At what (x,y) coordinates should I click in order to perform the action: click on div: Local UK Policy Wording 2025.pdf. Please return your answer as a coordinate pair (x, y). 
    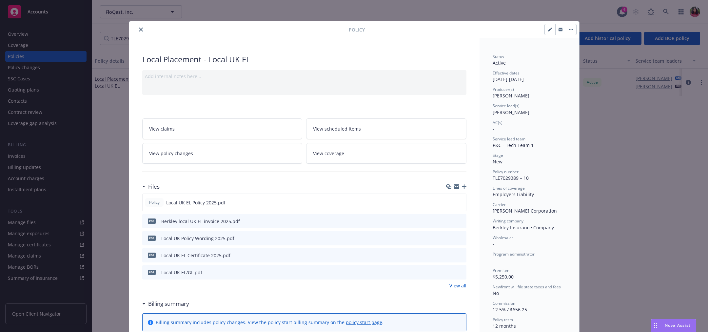
    Looking at the image, I should click on (198, 238).